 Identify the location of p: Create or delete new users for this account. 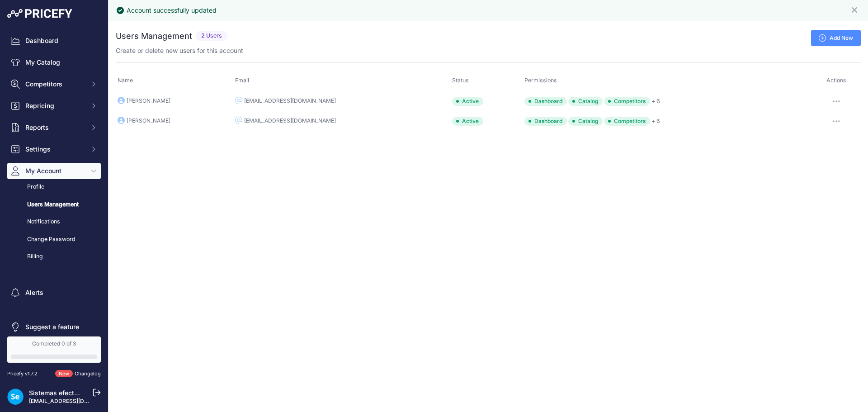
(179, 50).